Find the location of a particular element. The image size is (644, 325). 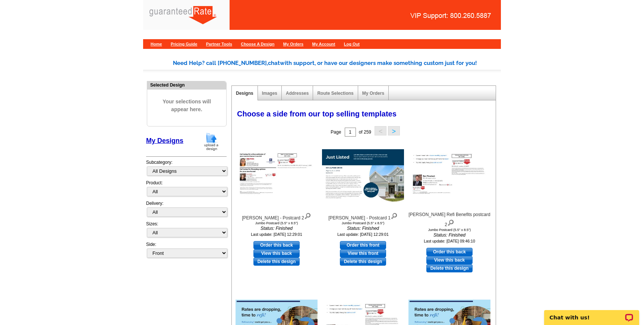

span: Choose a side from our top selling templates is located at coordinates (317, 114).